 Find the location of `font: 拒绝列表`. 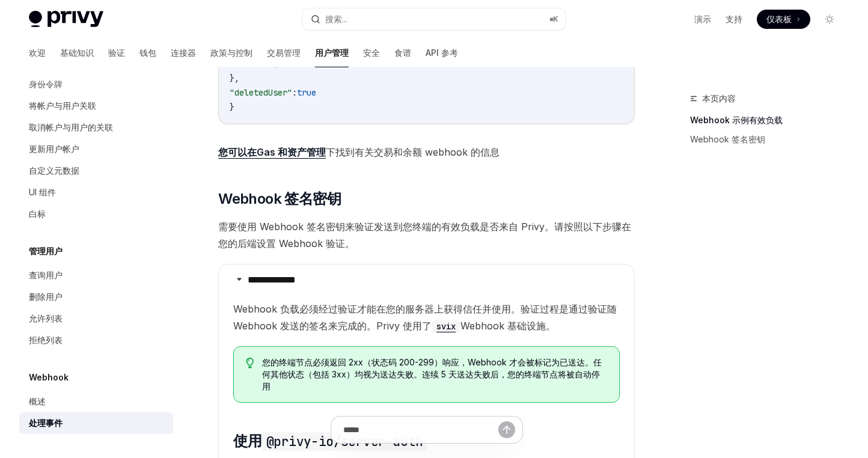

font: 拒绝列表 is located at coordinates (46, 340).